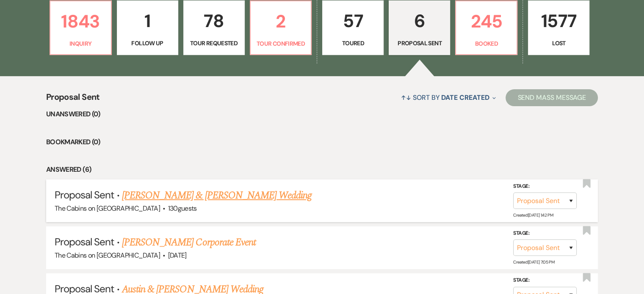 The image size is (644, 294). Describe the element at coordinates (80, 21) in the screenshot. I see `p: 1843` at that location.